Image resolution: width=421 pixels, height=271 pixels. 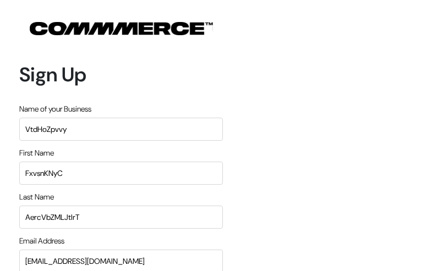 I want to click on img: COMMMERCE, so click(x=121, y=29).